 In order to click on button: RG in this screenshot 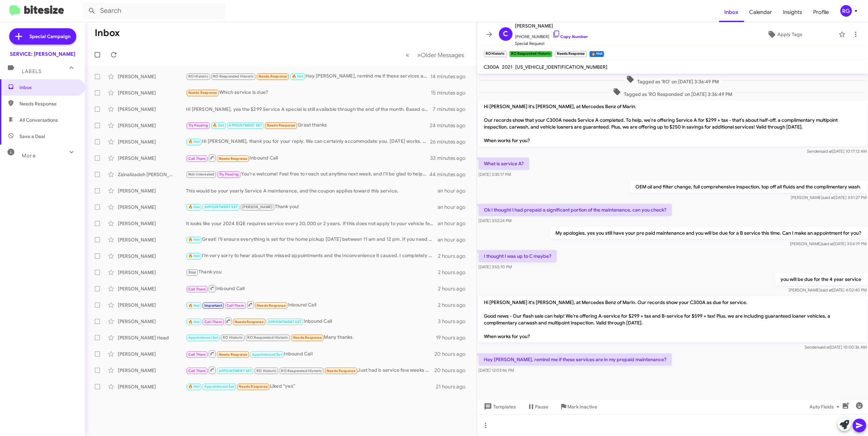, I will do `click(847, 11)`.